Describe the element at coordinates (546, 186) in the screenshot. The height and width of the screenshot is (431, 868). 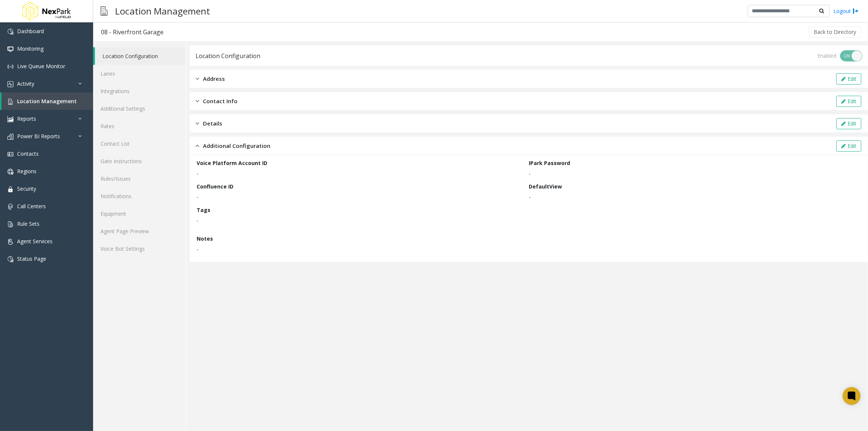
I see `label: DefaultView` at that location.